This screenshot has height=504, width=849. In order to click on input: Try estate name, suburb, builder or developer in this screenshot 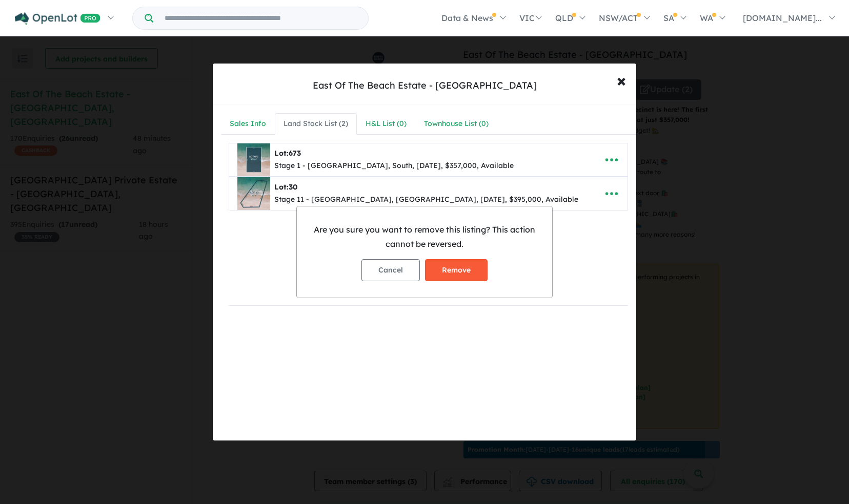, I will do `click(260, 18)`.